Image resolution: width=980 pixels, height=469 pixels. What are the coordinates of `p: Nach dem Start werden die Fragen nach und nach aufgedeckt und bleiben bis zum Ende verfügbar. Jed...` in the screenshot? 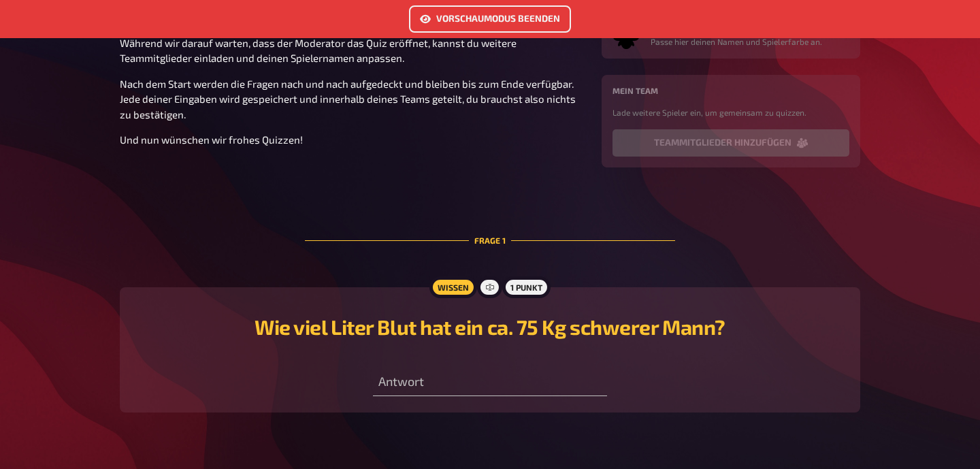 It's located at (352, 99).